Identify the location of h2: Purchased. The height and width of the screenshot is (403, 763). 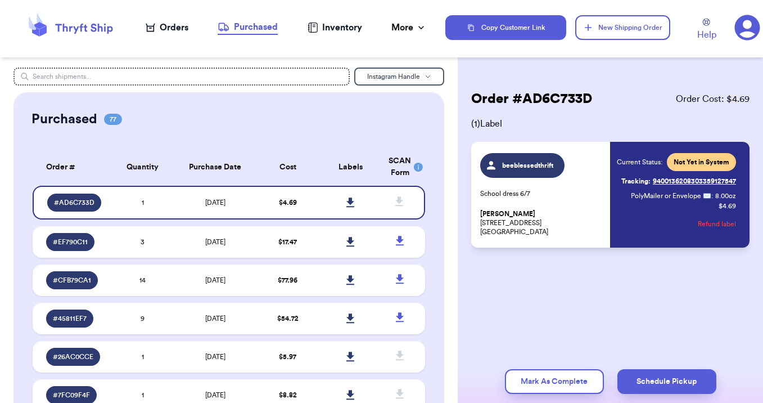
(64, 119).